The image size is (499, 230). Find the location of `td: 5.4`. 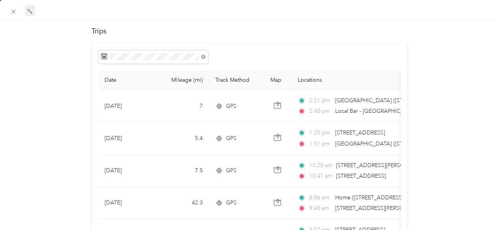

td: 5.4 is located at coordinates (183, 138).